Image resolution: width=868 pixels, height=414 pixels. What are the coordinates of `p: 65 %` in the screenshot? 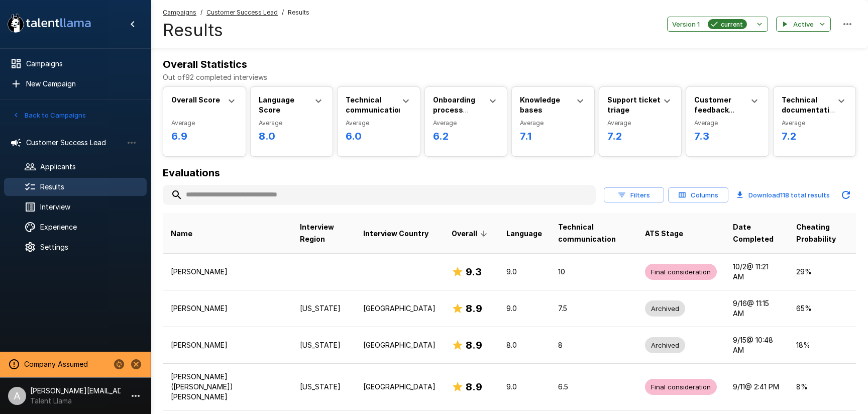 It's located at (822, 308).